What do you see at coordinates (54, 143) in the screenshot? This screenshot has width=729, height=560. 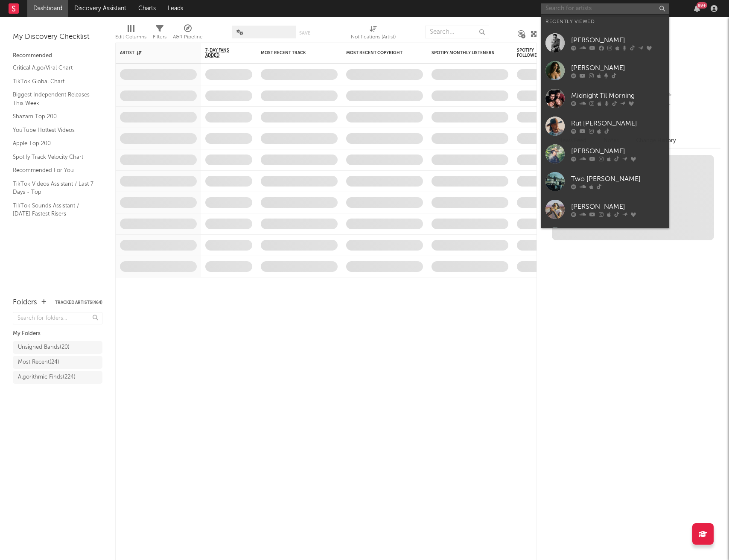 I see `a: Apple Top 200` at bounding box center [54, 143].